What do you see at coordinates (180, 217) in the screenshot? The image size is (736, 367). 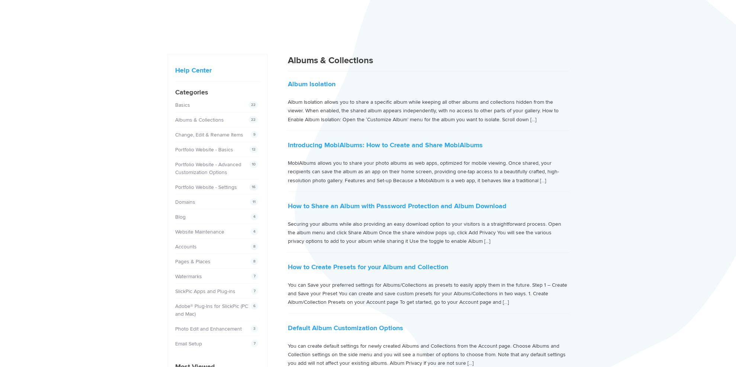 I see `a: Blog` at bounding box center [180, 217].